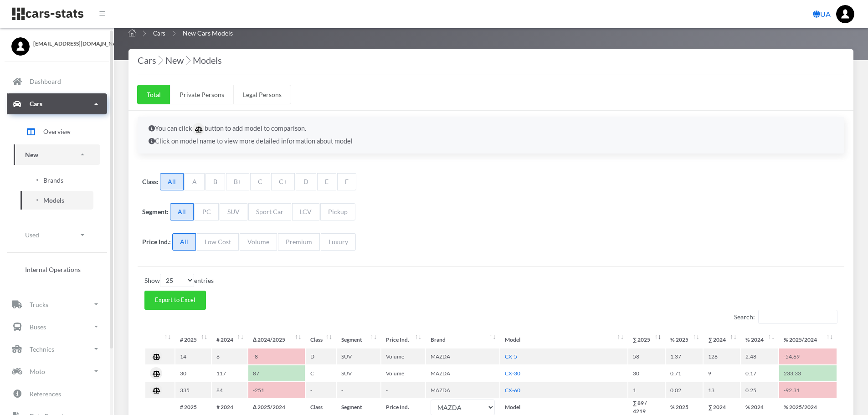 This screenshot has width=868, height=415. I want to click on td: 2.48, so click(760, 356).